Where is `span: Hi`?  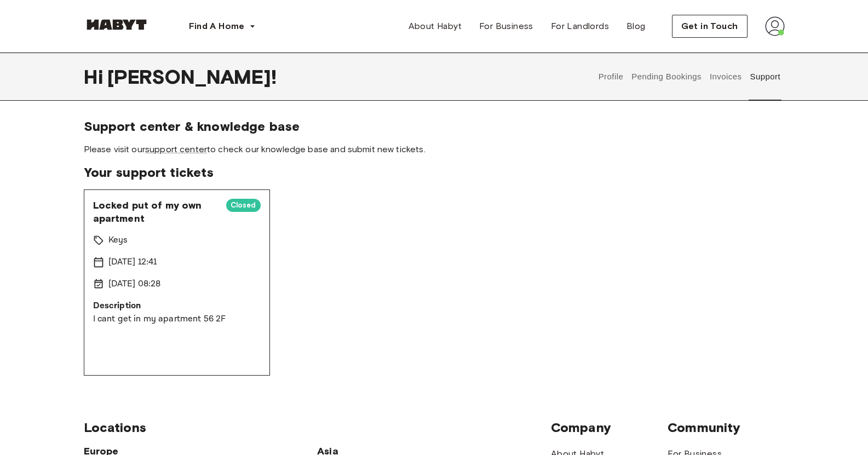
span: Hi is located at coordinates (95, 76).